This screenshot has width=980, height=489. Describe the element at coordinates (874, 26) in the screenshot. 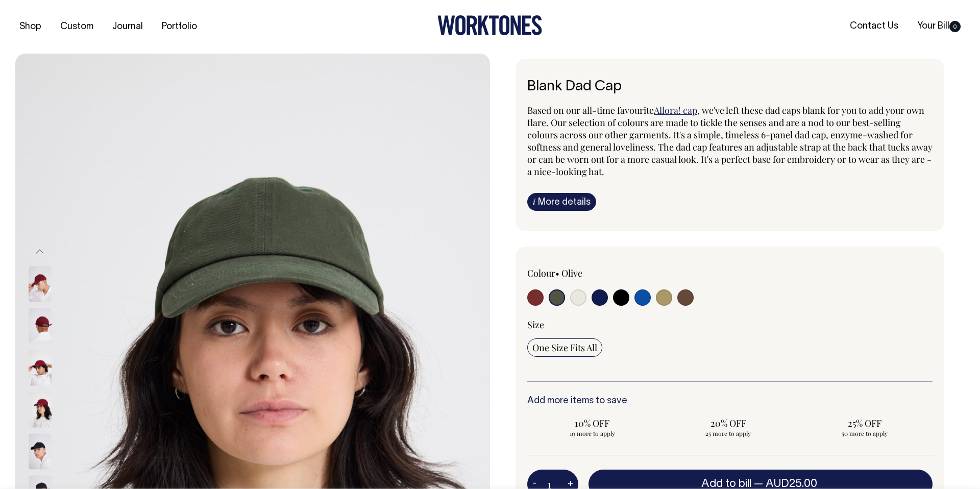

I see `a: Contact Us` at that location.